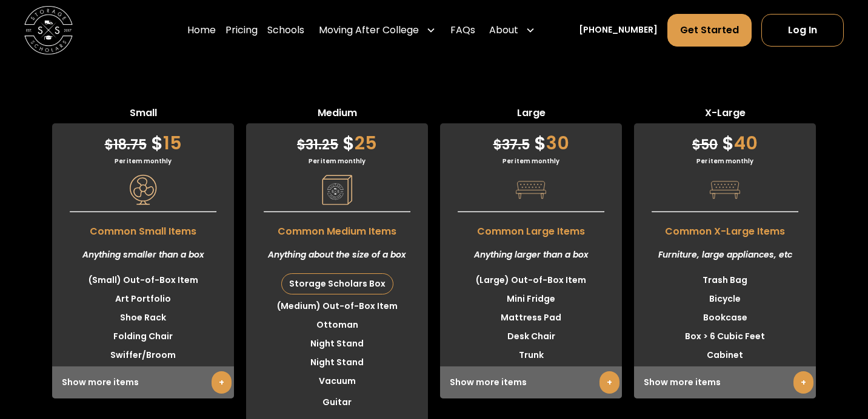 This screenshot has height=419, width=868. I want to click on div: Storage Scholars Box, so click(337, 284).